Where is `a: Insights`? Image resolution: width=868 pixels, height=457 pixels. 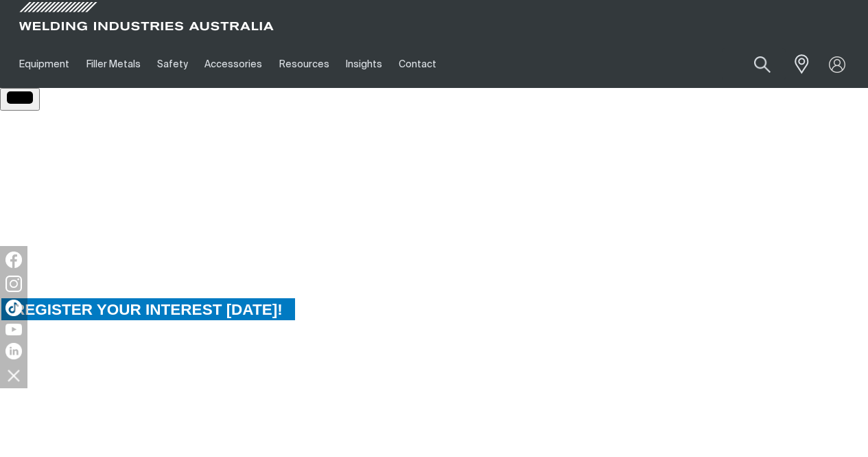 a: Insights is located at coordinates (364, 64).